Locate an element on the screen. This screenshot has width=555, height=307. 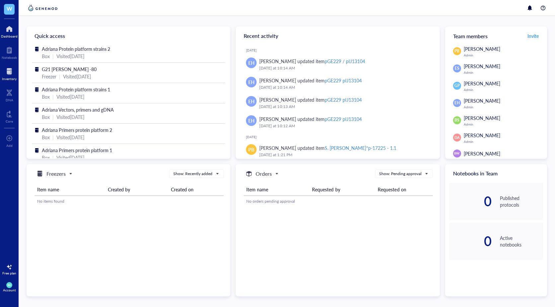
span: ES is located at coordinates (457, 68).